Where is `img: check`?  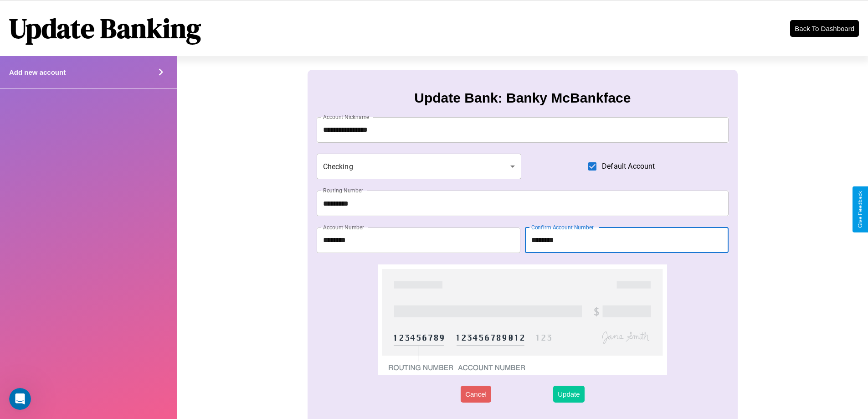
img: check is located at coordinates (523, 320).